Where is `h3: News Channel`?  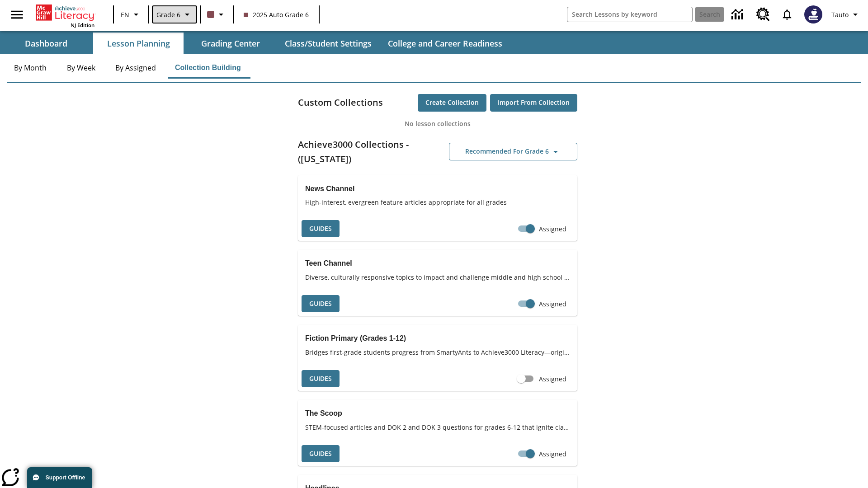
h3: News Channel is located at coordinates (438, 189).